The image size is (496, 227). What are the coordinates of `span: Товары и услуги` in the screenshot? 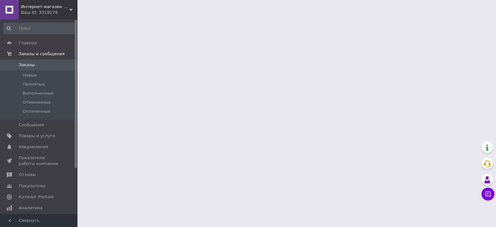 It's located at (37, 136).